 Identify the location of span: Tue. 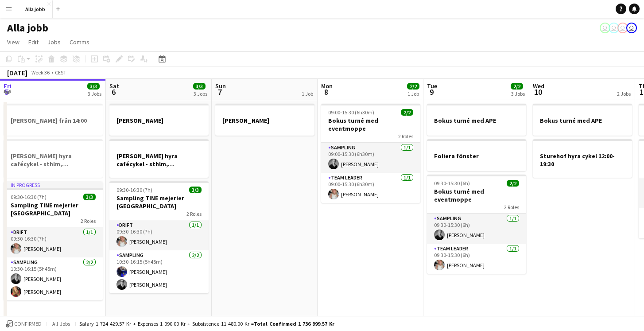
(432, 86).